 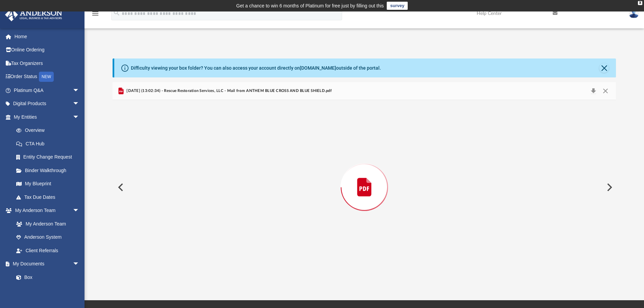 I want to click on a: Entity Change Request, so click(x=49, y=157).